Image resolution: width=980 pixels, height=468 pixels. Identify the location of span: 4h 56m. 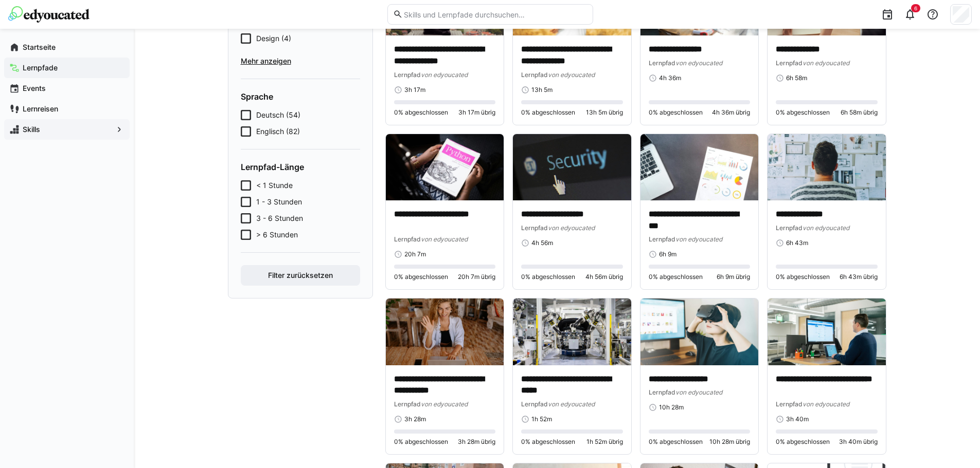
(542, 243).